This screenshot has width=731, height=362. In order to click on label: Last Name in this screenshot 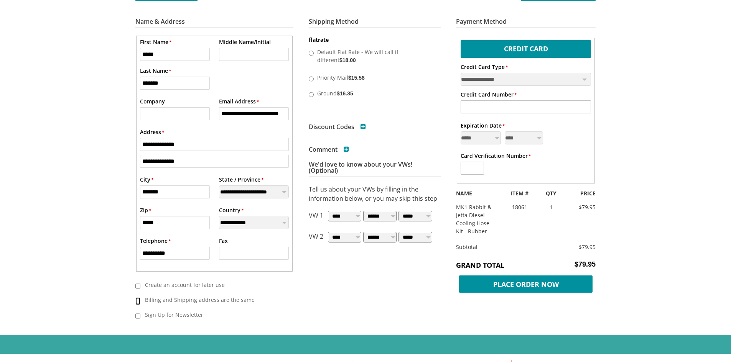, I will do `click(155, 71)`.